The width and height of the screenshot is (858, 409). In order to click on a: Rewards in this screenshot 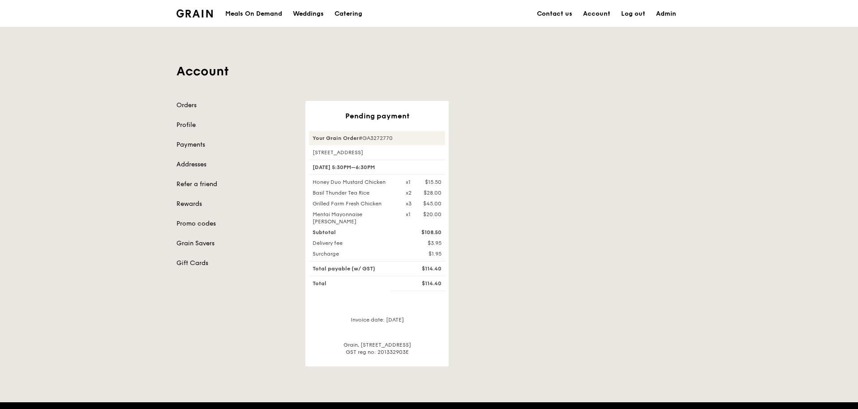, I will do `click(236, 204)`.